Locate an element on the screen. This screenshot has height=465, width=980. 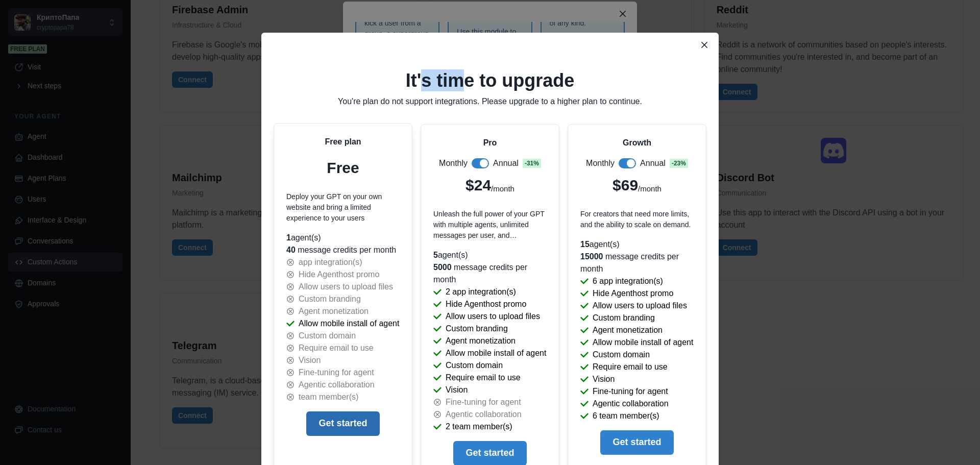
span: 15 is located at coordinates (585, 244).